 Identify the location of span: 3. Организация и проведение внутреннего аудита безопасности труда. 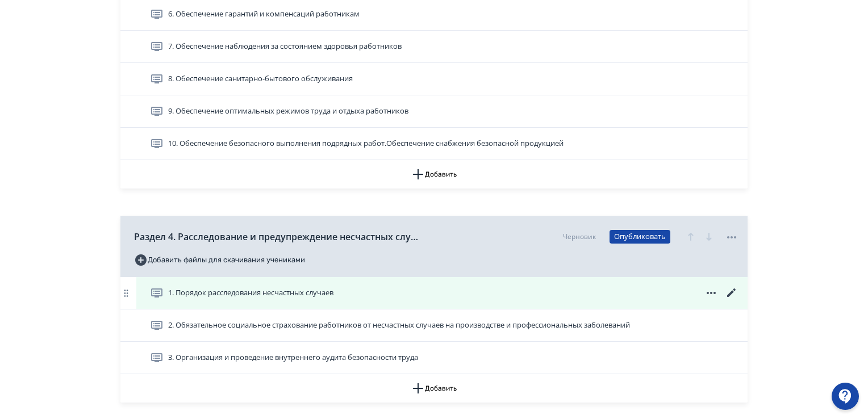
(293, 357).